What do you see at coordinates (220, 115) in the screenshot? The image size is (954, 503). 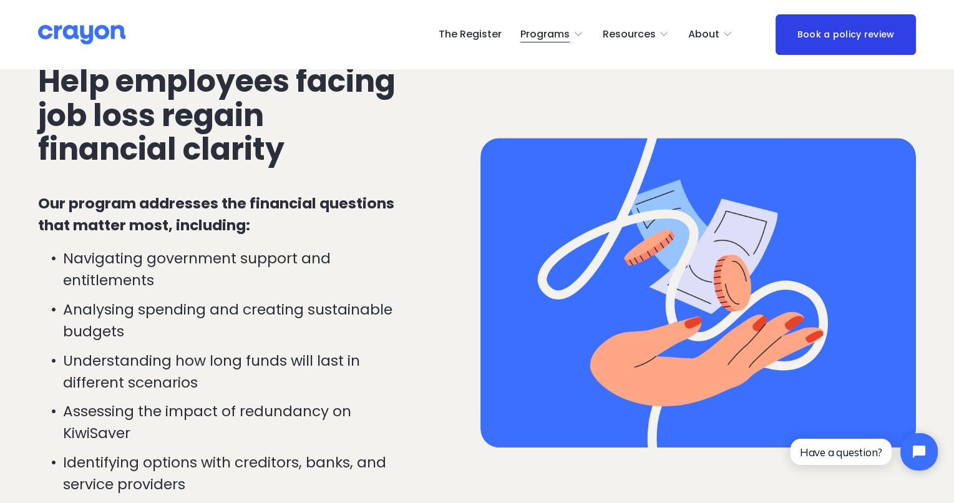 I see `span: Help employees facing job loss regain financial clarity` at bounding box center [220, 115].